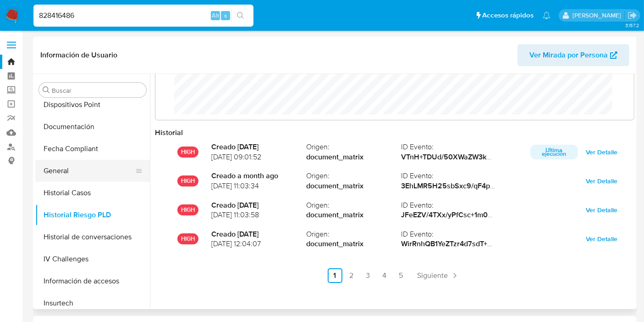 The height and width of the screenshot is (322, 644). Describe the element at coordinates (92, 259) in the screenshot. I see `button: IV Challenges` at that location.